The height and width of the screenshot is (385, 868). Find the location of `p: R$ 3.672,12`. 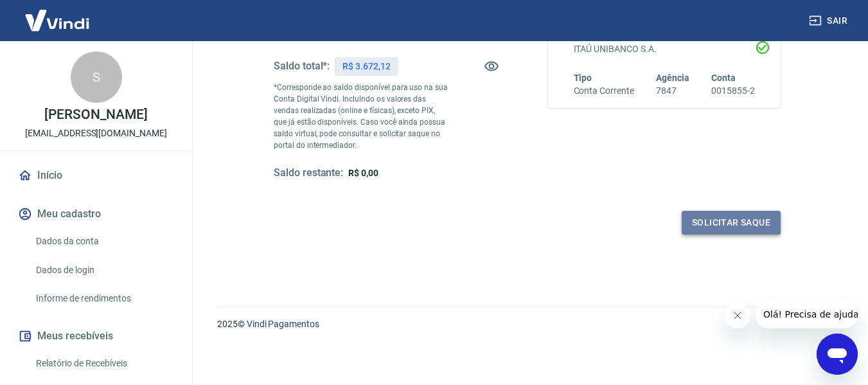

p: R$ 3.672,12 is located at coordinates (366, 67).